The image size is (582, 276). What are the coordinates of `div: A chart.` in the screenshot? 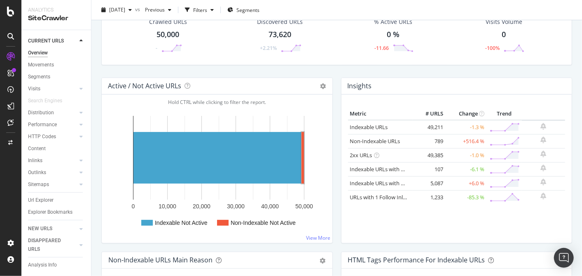 It's located at (215, 172).